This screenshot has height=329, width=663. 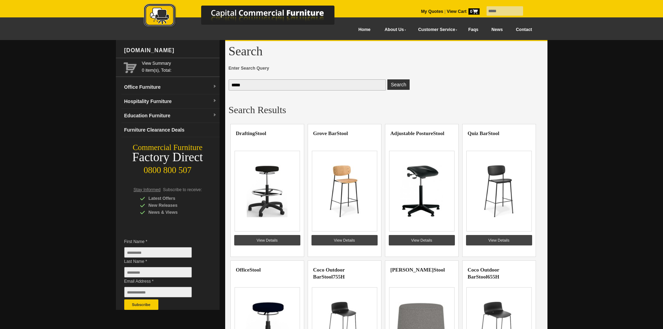 I want to click on span: Last Name *, so click(x=163, y=261).